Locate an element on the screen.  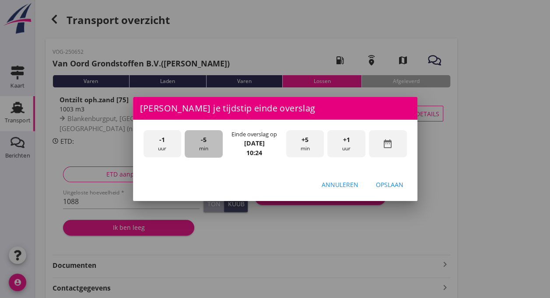
div: Opslaan is located at coordinates (389, 185).